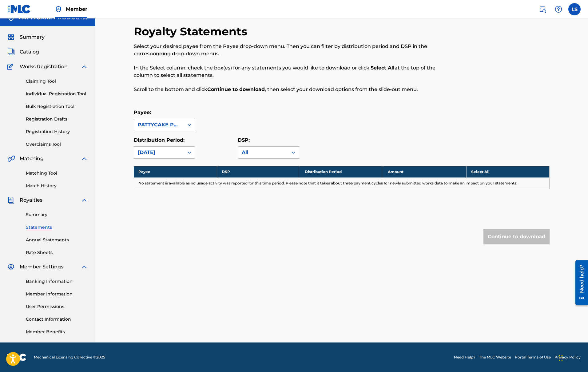  Describe the element at coordinates (44, 67) in the screenshot. I see `span: Works Registration` at that location.